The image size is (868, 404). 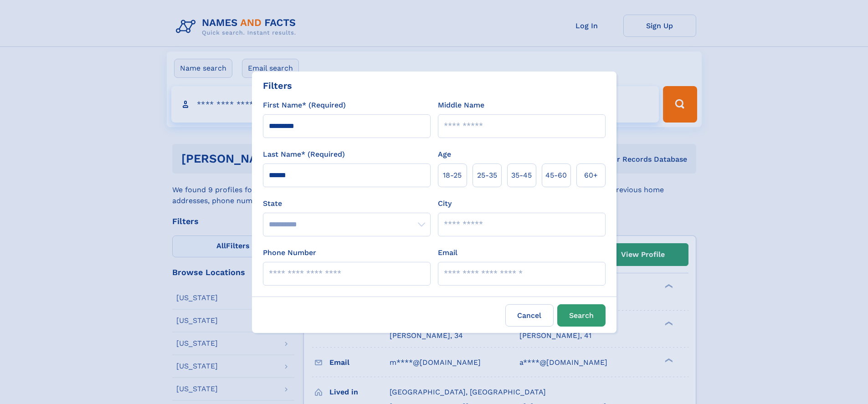 I want to click on label: First Name* (Required), so click(x=305, y=105).